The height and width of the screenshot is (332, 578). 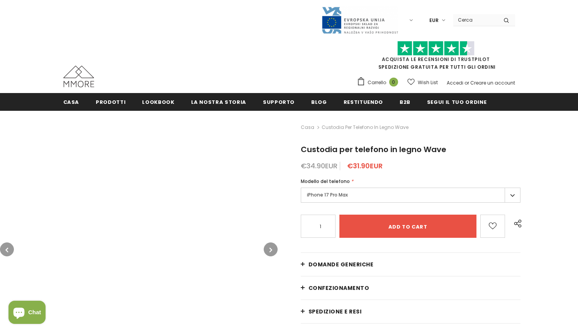 What do you see at coordinates (394, 82) in the screenshot?
I see `span: 0` at bounding box center [394, 82].